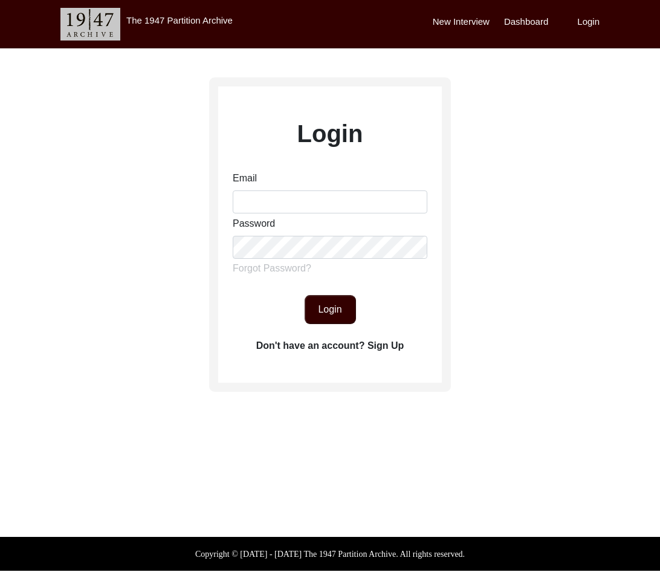  What do you see at coordinates (330, 346) in the screenshot?
I see `label: Don't have an account? Sign Up` at bounding box center [330, 346].